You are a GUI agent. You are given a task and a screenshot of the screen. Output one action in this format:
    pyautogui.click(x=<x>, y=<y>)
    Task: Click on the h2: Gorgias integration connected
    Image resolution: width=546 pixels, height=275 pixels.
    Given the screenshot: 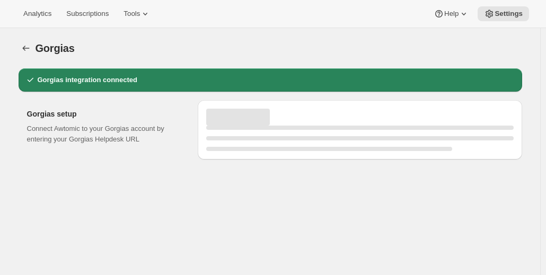 What is the action you would take?
    pyautogui.click(x=87, y=80)
    